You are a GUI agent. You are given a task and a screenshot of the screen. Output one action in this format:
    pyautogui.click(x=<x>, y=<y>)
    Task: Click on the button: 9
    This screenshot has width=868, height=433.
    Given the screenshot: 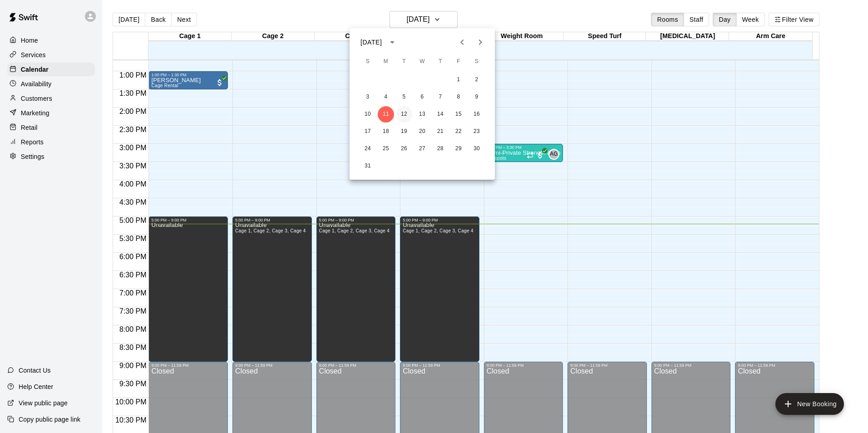 What is the action you would take?
    pyautogui.click(x=476, y=97)
    